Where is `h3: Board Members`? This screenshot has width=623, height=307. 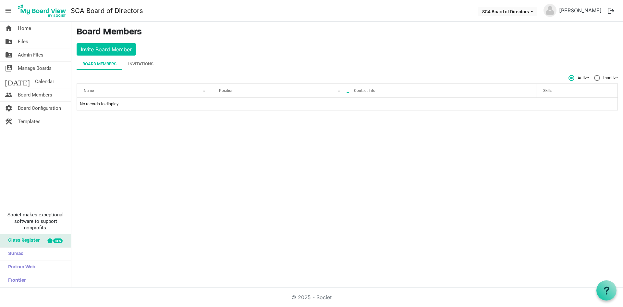
h3: Board Members is located at coordinates (347, 32).